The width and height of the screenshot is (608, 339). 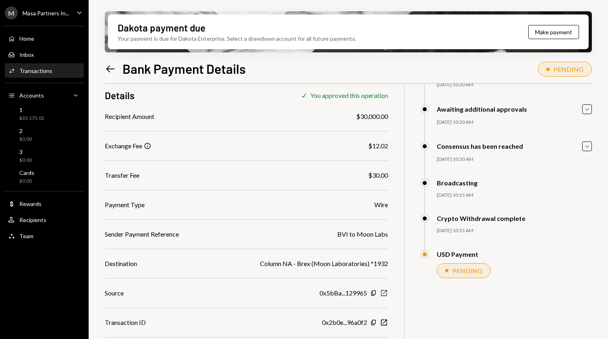 What do you see at coordinates (31, 95) in the screenshot?
I see `div: Accounts` at bounding box center [31, 95].